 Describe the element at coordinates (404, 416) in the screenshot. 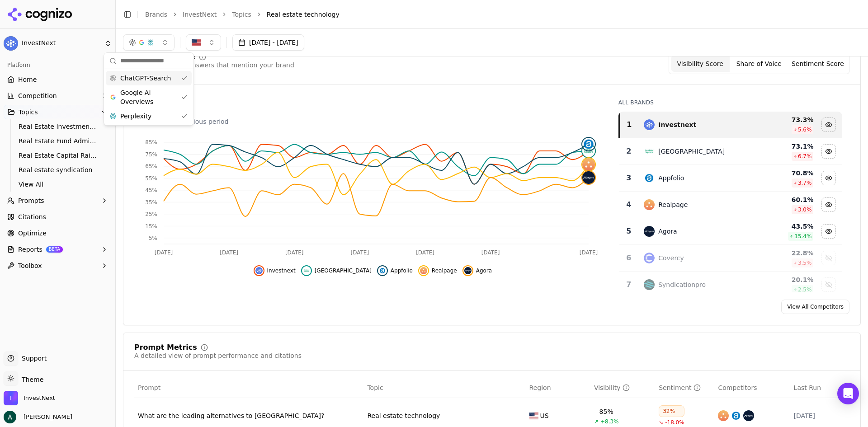

I see `div: Real estate technology` at that location.